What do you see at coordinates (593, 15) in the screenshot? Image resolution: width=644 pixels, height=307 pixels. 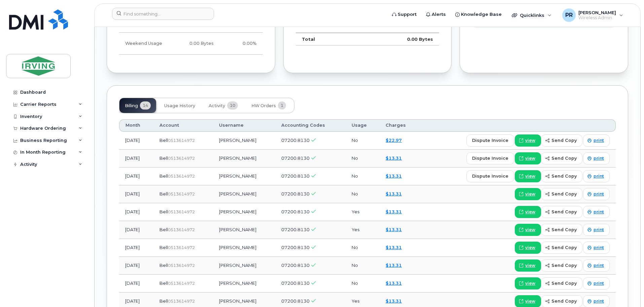 I see `div: Poirier, Robert` at bounding box center [593, 15].